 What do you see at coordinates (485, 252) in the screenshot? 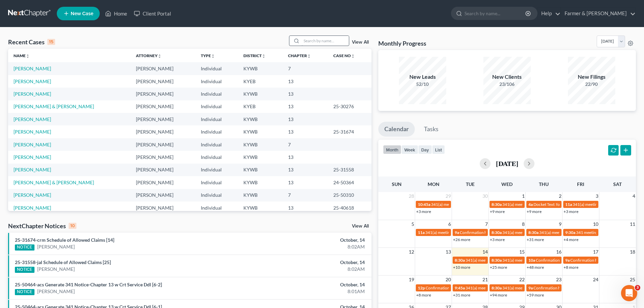
I see `span: 14` at bounding box center [485, 252].